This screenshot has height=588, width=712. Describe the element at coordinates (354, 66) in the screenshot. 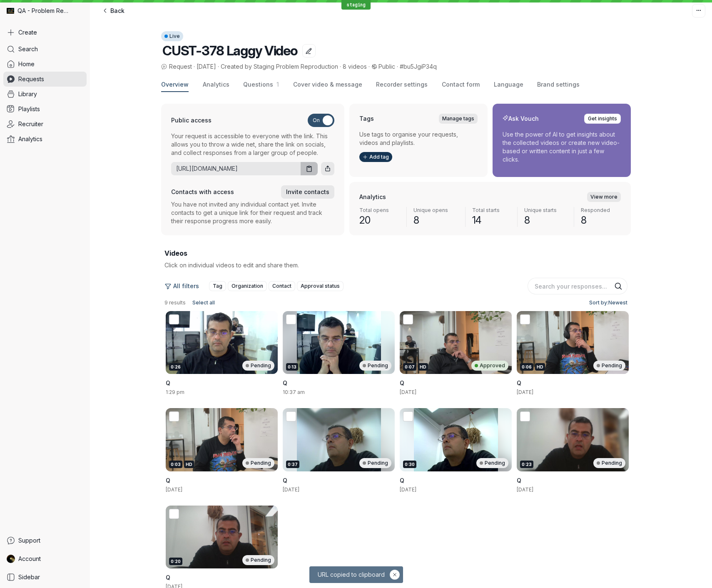

I see `span: 8 videos` at that location.